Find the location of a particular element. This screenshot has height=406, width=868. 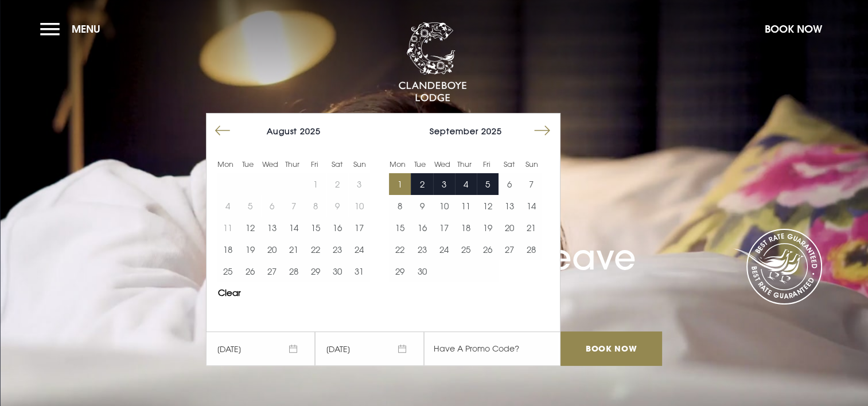

td: Choose Tuesday, August 19, 2025 as your end date. is located at coordinates (249, 249).